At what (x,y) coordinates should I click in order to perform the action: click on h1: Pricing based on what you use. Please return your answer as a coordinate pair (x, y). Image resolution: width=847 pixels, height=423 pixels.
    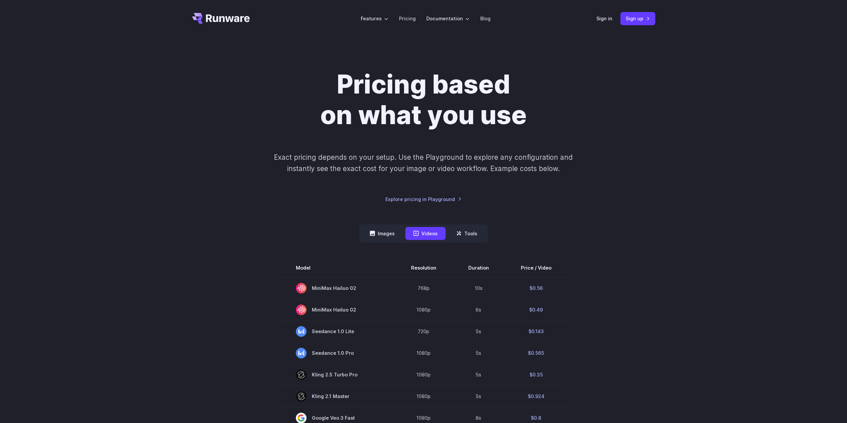
    Looking at the image, I should click on (424, 100).